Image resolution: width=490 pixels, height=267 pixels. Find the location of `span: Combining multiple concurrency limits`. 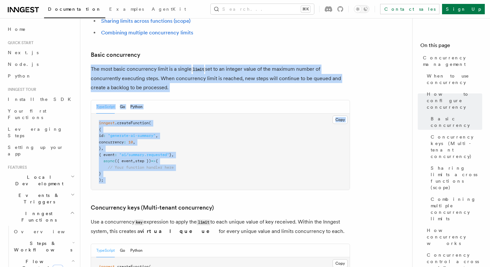

span: Combining multiple concurrency limits is located at coordinates (457, 209).